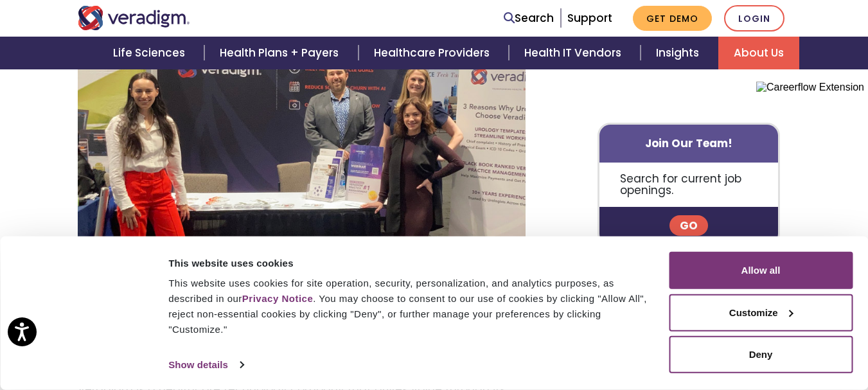  I want to click on a: Show details, so click(206, 365).